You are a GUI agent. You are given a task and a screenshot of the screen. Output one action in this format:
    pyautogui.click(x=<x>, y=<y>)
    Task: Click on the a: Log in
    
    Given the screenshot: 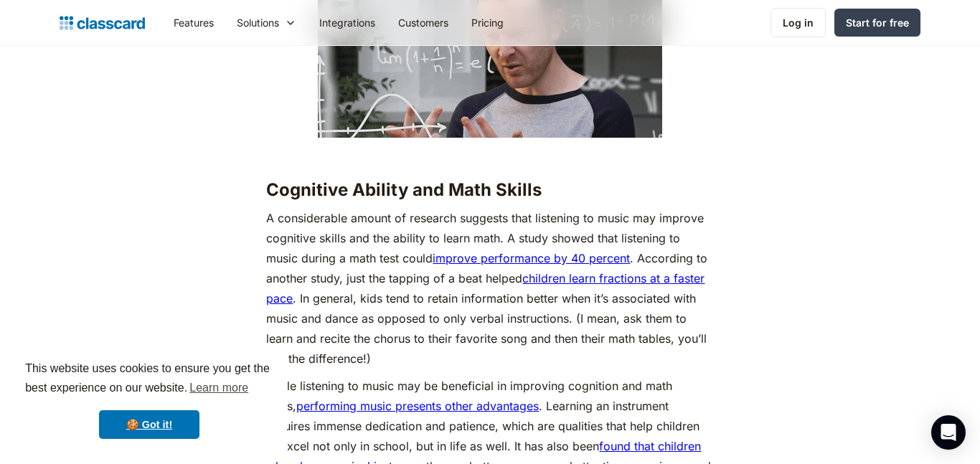 What is the action you would take?
    pyautogui.click(x=797, y=22)
    